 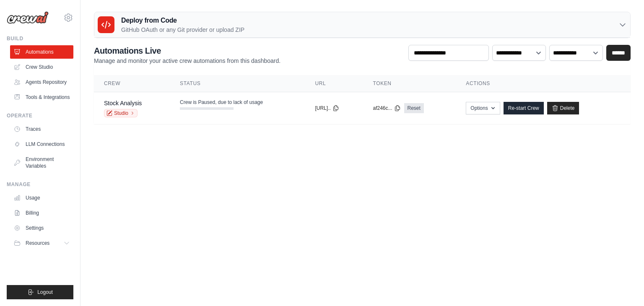 I want to click on button: af246c..., so click(x=386, y=108).